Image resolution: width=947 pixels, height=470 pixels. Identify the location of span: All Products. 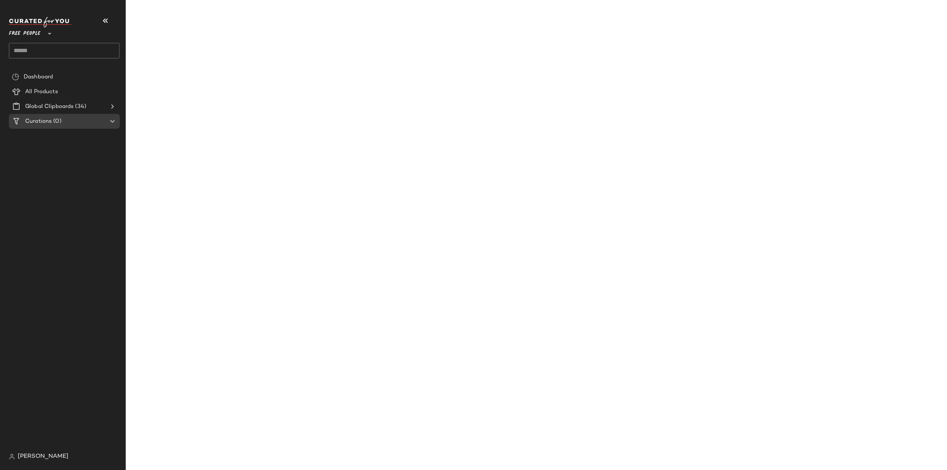
(41, 92).